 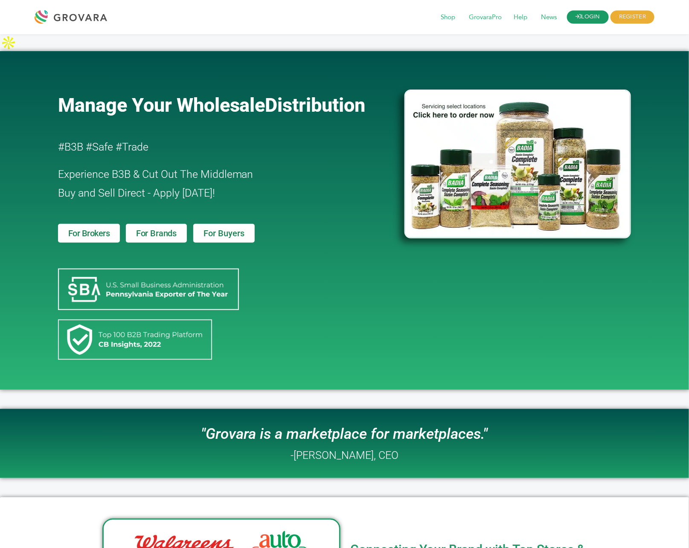 What do you see at coordinates (156, 233) in the screenshot?
I see `a: For Brands` at bounding box center [156, 233].